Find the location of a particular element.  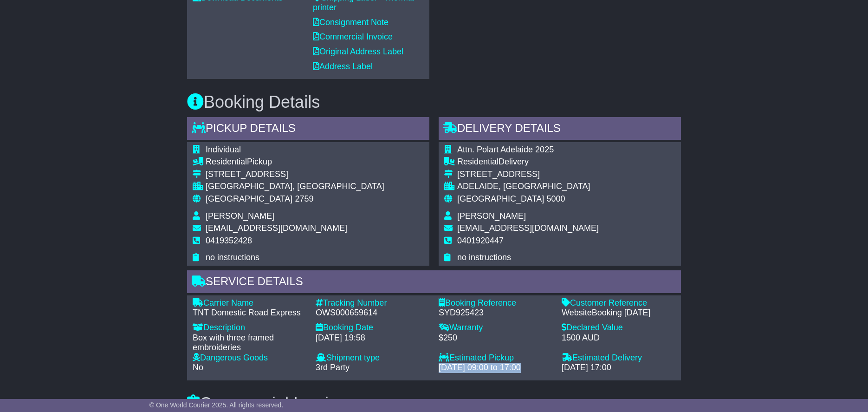

span: No is located at coordinates (198, 368).